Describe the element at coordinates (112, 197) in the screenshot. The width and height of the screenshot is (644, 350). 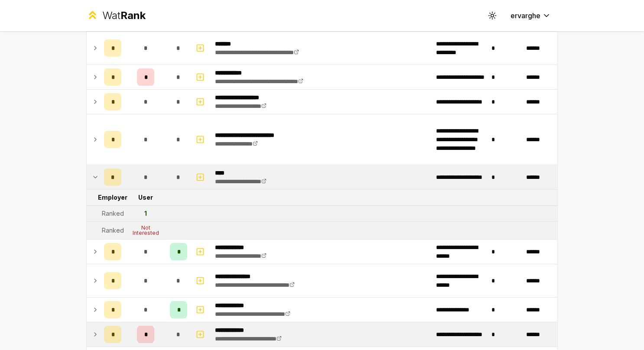
I see `td: Employer` at that location.